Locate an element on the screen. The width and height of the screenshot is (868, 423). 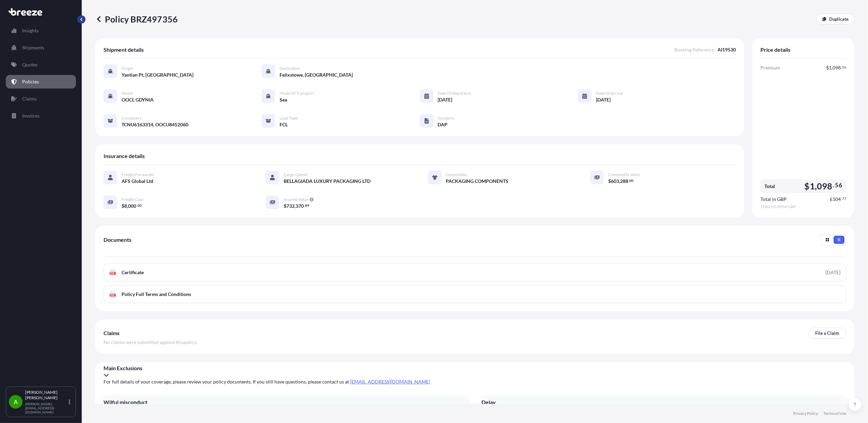
span: Booking Reference : is located at coordinates (694, 50).